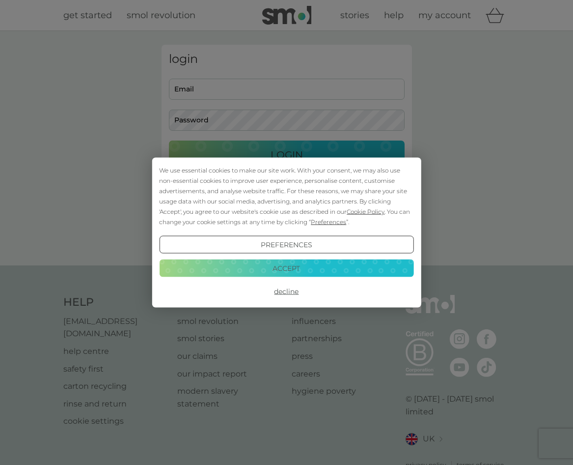 The image size is (573, 465). What do you see at coordinates (286, 196) in the screenshot?
I see `div: We use essential cookies to make our site work. With your consent, we may also use non-essential ...` at bounding box center [286, 196].